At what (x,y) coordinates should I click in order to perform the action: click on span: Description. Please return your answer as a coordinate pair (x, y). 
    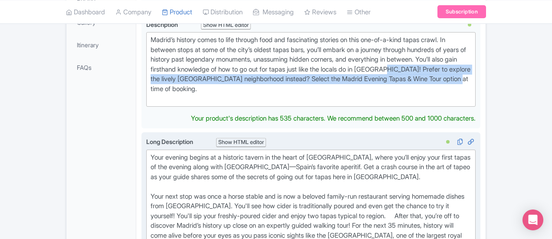
    Looking at the image, I should click on (163, 24).